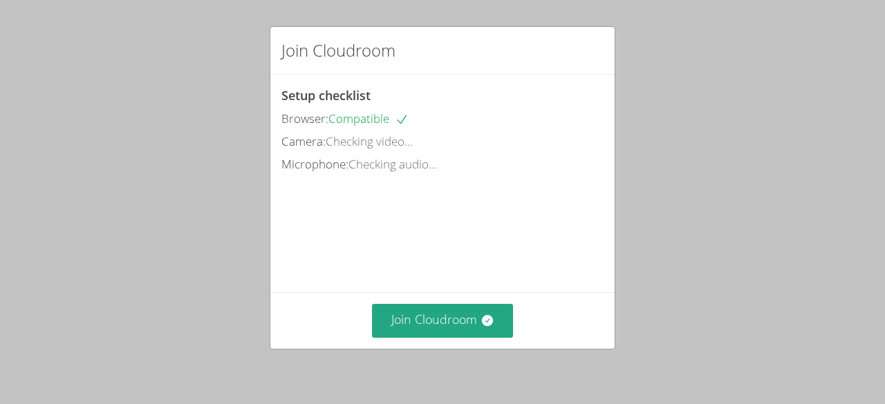 This screenshot has height=404, width=885. What do you see at coordinates (303, 141) in the screenshot?
I see `span: Camera:` at bounding box center [303, 141].